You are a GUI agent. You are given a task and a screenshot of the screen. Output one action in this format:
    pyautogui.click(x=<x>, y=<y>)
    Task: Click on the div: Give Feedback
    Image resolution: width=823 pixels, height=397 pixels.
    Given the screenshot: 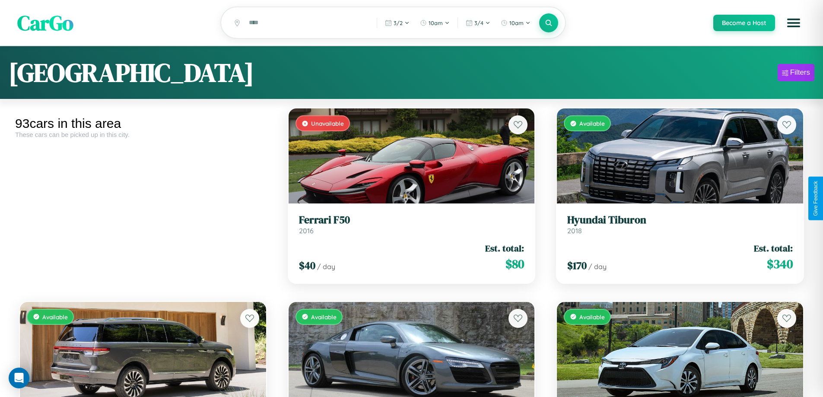 What is the action you would take?
    pyautogui.click(x=816, y=198)
    